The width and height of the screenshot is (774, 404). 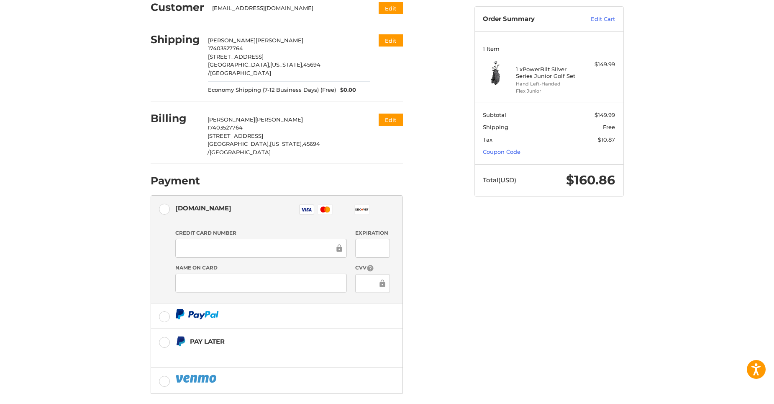 I want to click on span: Shipping, so click(x=496, y=127).